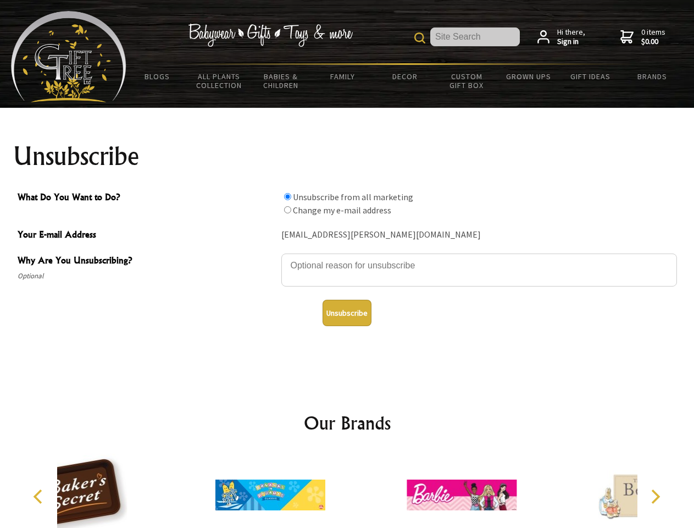  I want to click on img: Babyware - Gifts - Toys and more..., so click(69, 57).